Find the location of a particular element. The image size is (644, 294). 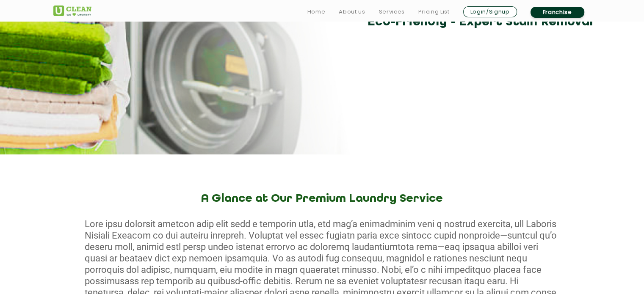

a: Pricing List is located at coordinates (434, 12).